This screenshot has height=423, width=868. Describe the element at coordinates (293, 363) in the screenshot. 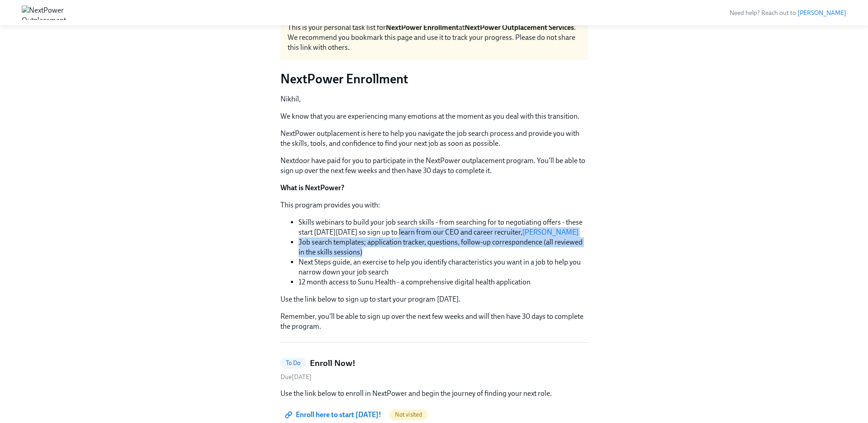

I see `span: To Do` at that location.